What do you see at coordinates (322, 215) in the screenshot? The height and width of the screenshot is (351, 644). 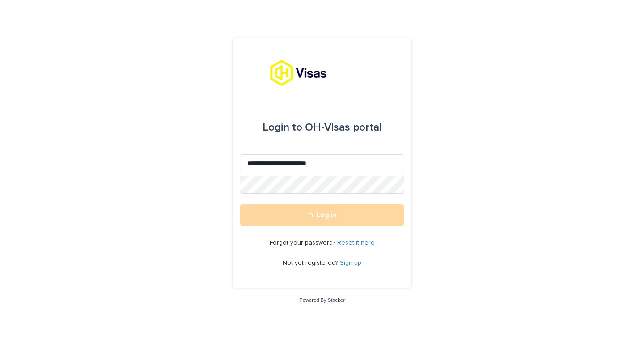 I see `button: Log in` at bounding box center [322, 215].